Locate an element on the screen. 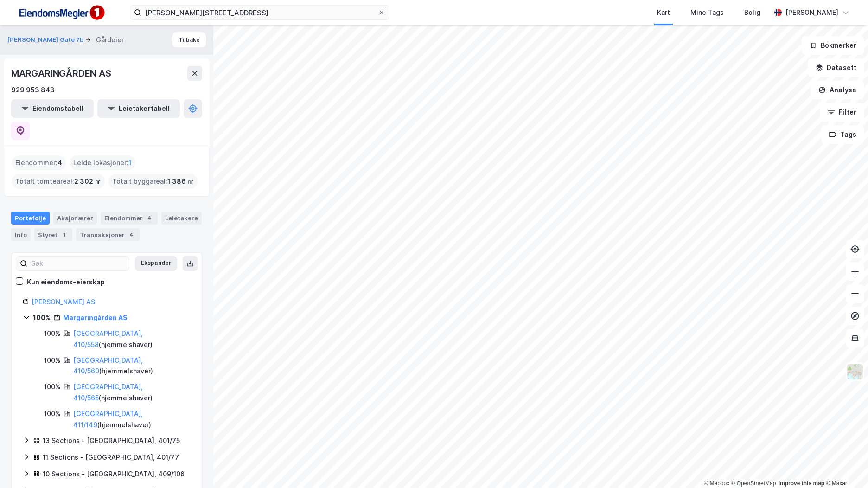 The image size is (868, 488). img: F4PB6Px+NJ5v8B7XTbfpPpyloAAAAASUVORK5CYII= is located at coordinates (61, 12).